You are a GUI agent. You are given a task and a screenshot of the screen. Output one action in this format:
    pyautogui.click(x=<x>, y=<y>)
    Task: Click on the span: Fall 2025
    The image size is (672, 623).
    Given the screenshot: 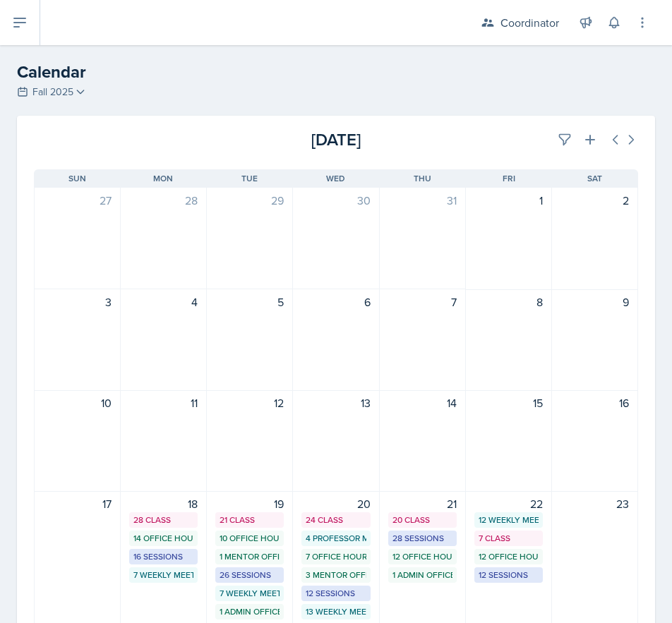 What is the action you would take?
    pyautogui.click(x=53, y=92)
    